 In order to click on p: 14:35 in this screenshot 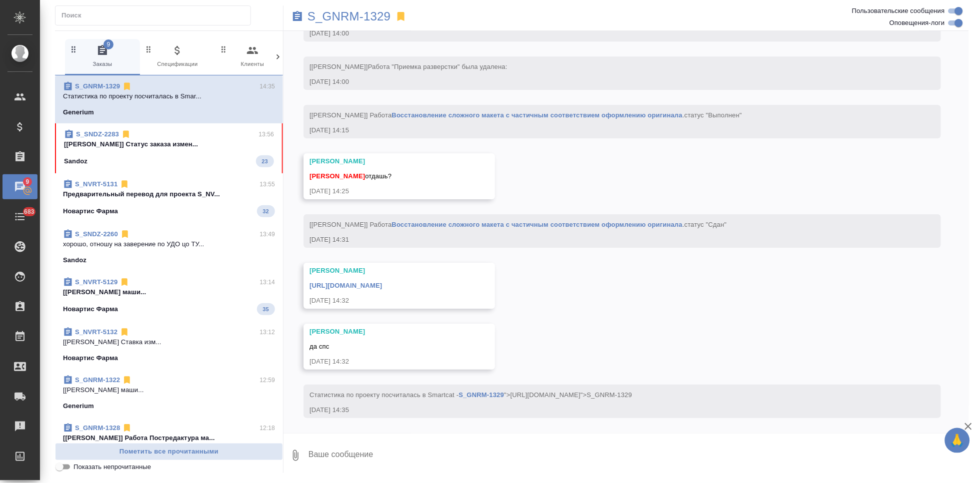, I will do `click(267, 86)`.